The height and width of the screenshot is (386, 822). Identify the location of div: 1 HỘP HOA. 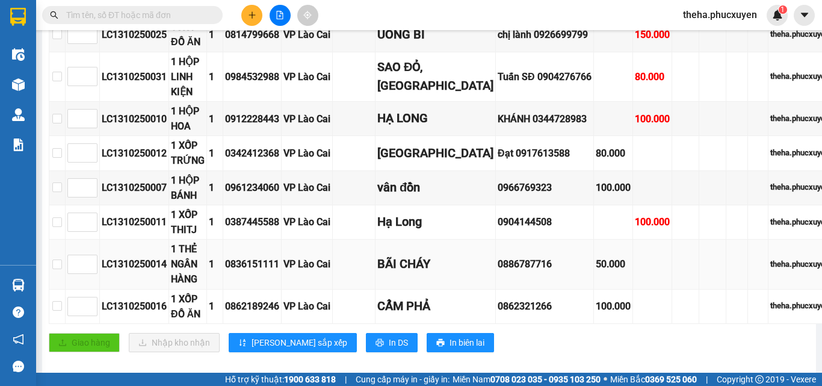
(188, 118).